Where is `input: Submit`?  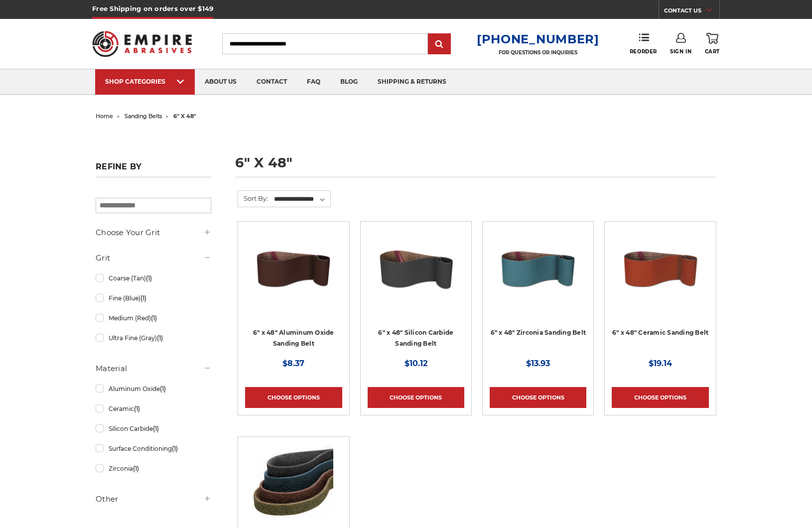 input: Submit is located at coordinates (440, 45).